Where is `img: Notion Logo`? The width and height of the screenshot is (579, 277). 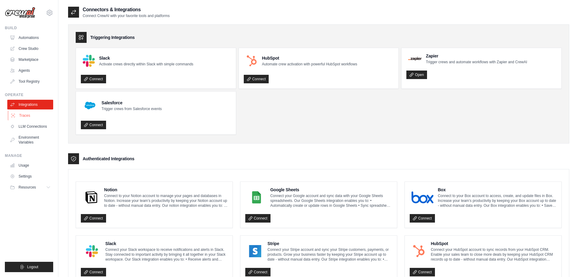 img: Notion Logo is located at coordinates (91, 197).